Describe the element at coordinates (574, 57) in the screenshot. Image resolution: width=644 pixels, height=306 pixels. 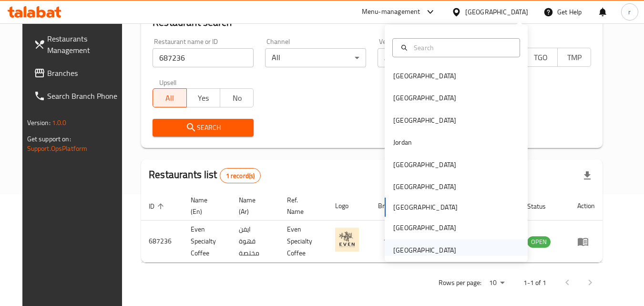
I see `span: TMP` at that location.